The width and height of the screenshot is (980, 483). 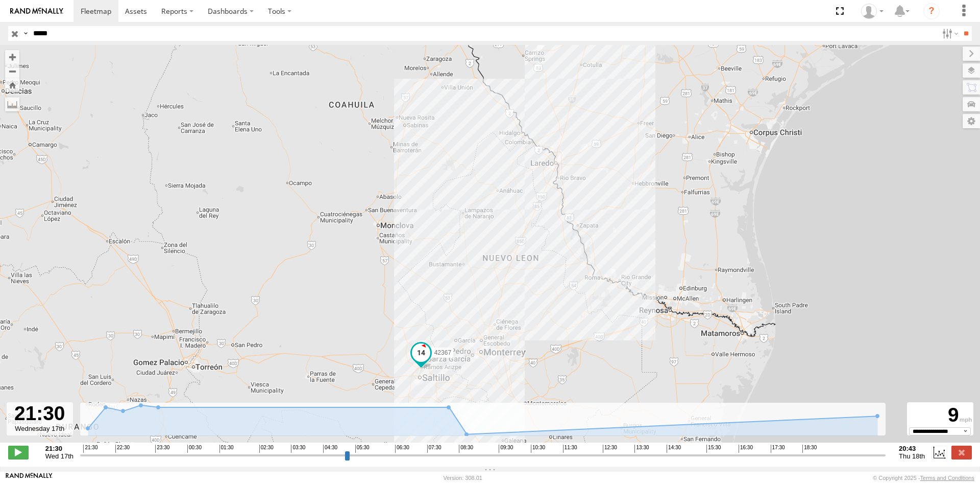 I want to click on span: 07:30, so click(x=434, y=448).